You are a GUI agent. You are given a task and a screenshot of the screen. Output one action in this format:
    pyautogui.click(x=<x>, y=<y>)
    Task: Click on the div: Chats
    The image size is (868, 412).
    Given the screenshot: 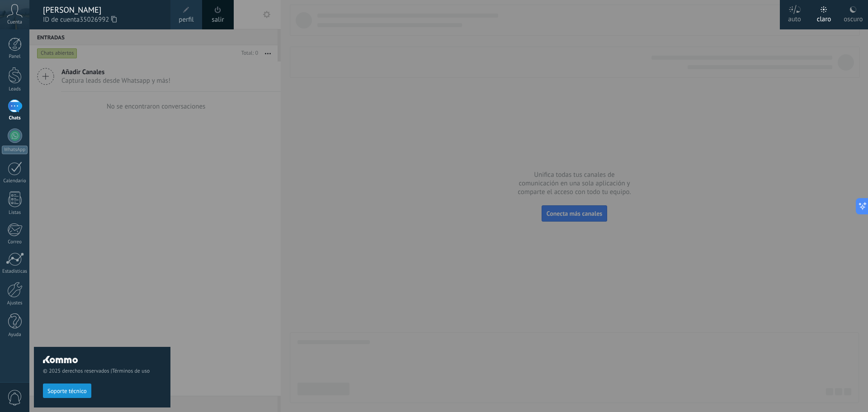 What is the action you would take?
    pyautogui.click(x=15, y=118)
    